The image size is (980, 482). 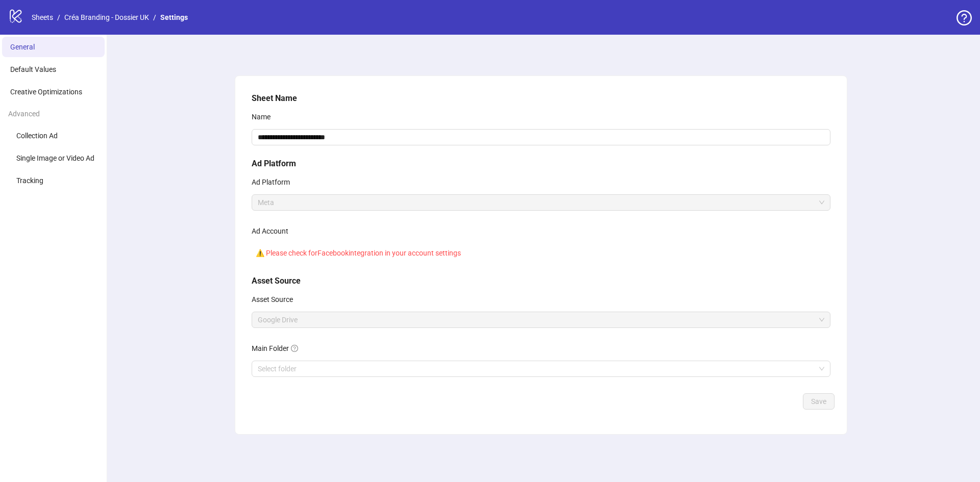 What do you see at coordinates (541, 164) in the screenshot?
I see `h5: Ad Platform` at bounding box center [541, 164].